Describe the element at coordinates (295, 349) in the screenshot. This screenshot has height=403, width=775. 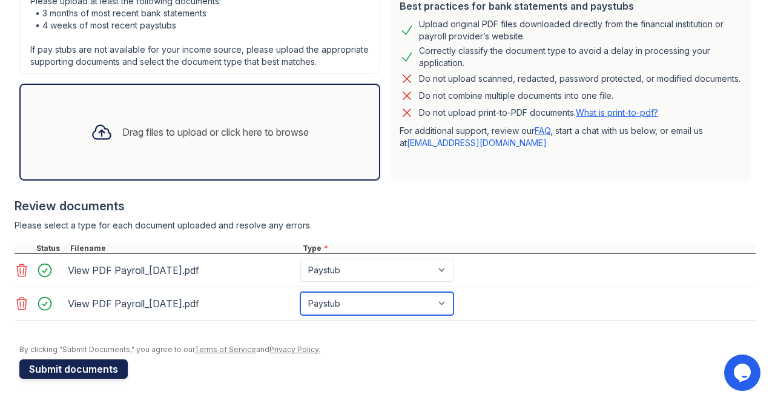
I see `a: Privacy Policy.` at that location.